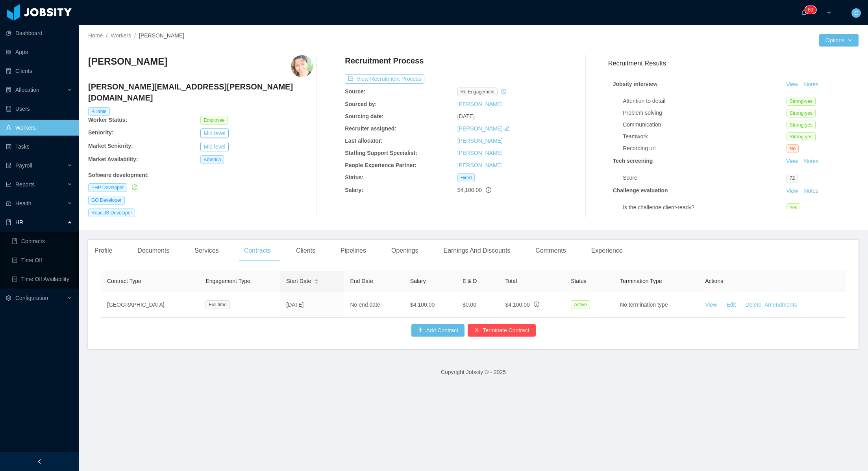 Image resolution: width=868 pixels, height=471 pixels. I want to click on i: icon: caret-down, so click(316, 282).